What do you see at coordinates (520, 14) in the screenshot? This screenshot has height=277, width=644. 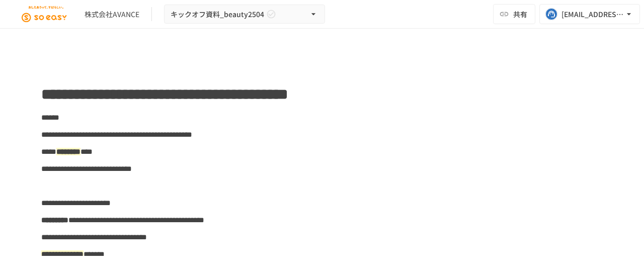 I see `span: 共有` at bounding box center [520, 14].